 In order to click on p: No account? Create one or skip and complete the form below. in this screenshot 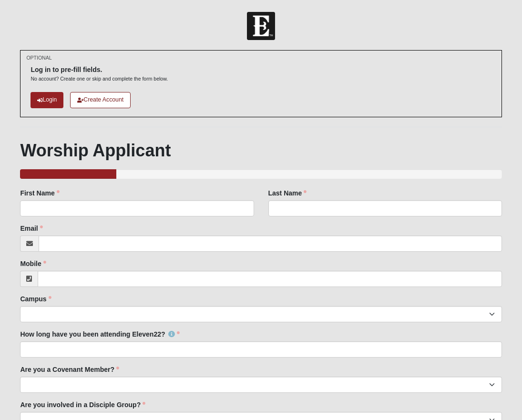, I will do `click(99, 78)`.